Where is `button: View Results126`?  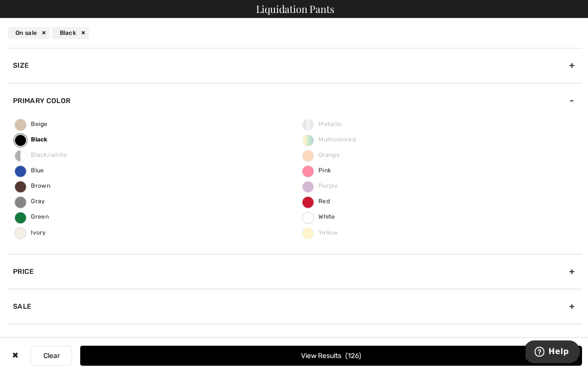 button: View Results126 is located at coordinates (330, 355).